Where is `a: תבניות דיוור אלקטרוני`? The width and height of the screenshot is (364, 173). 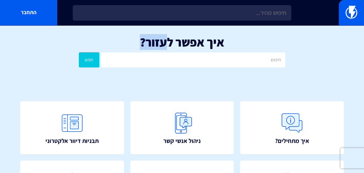 a: תבניות דיוור אלקטרוני is located at coordinates (72, 127).